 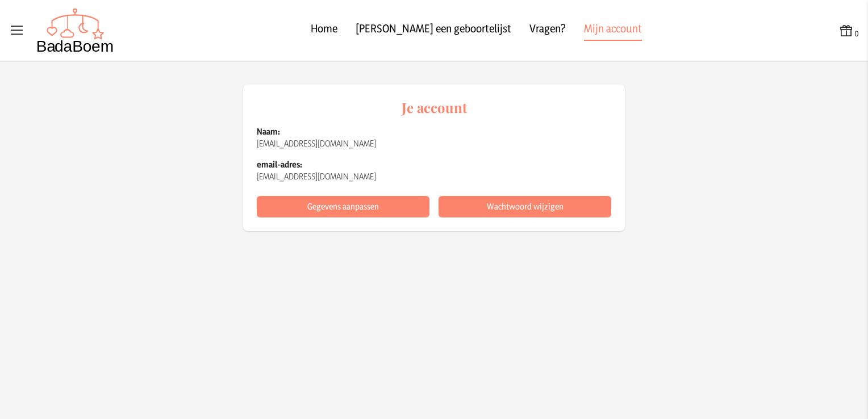 I want to click on button: Wachtwoord wijzigen, so click(x=525, y=206).